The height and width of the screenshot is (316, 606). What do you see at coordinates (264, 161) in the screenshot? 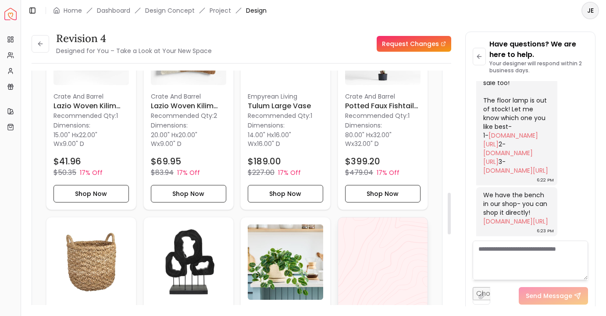
I see `h4: $189.00` at bounding box center [264, 161].